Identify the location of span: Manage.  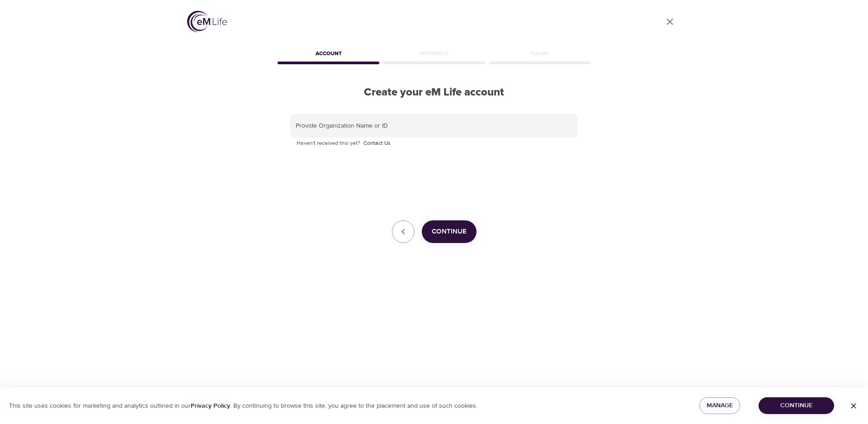
(720, 405).